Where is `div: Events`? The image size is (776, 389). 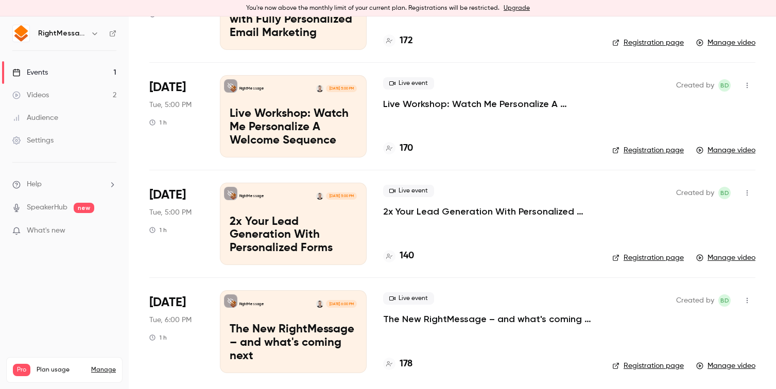
div: Events is located at coordinates (30, 73).